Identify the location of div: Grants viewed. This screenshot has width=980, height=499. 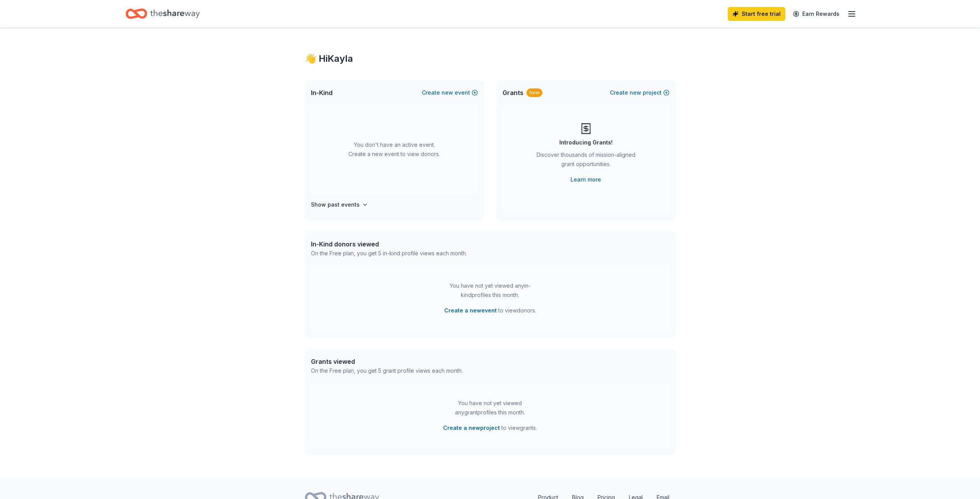
(387, 362).